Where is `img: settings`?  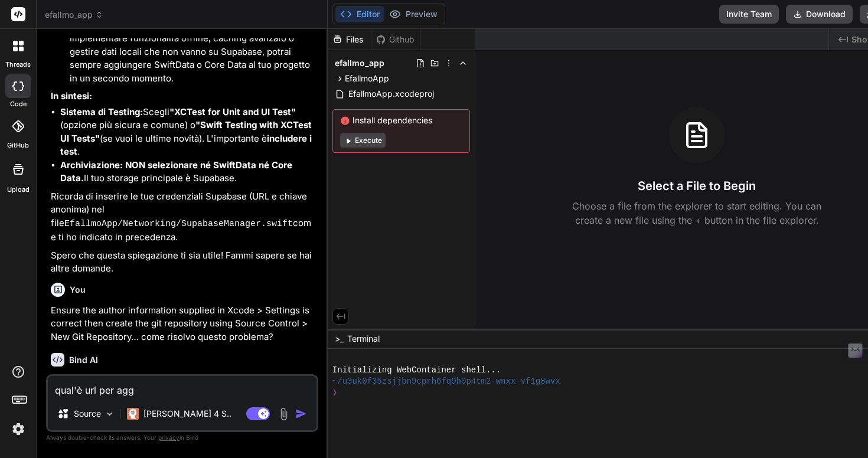 img: settings is located at coordinates (19, 429).